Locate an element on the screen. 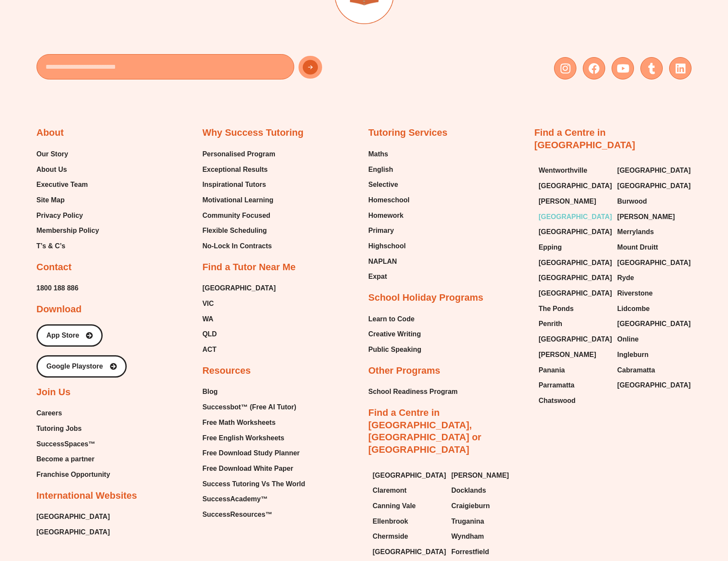  h2: Join Us is located at coordinates (53, 392).